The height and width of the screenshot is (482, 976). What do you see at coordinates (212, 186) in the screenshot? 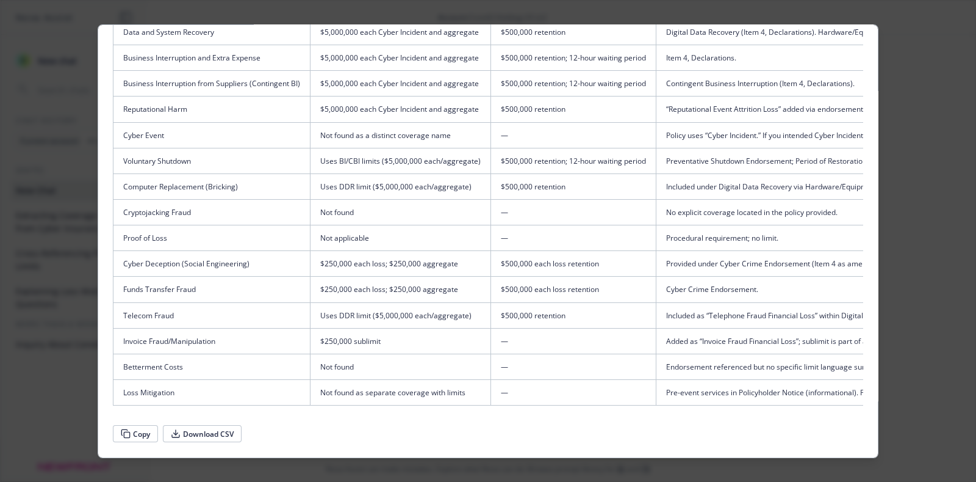
I see `td: Computer Replacement (Bricking)` at bounding box center [212, 186].